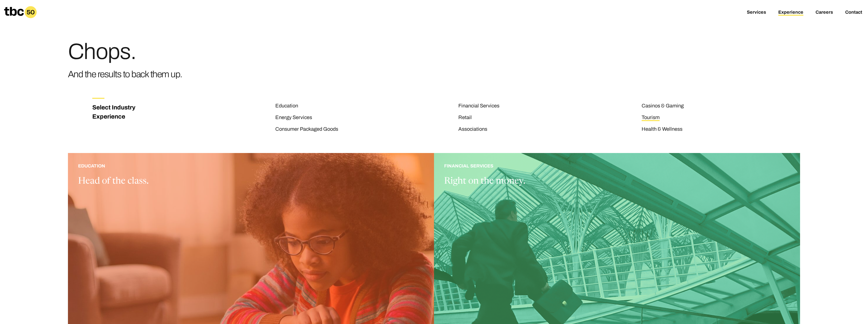 The height and width of the screenshot is (324, 868). Describe the element at coordinates (307, 129) in the screenshot. I see `a: Consumer Packaged Goods` at that location.